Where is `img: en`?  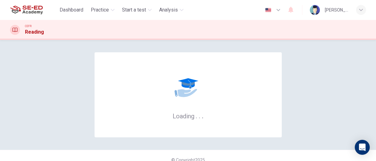 img: en is located at coordinates (268, 10).